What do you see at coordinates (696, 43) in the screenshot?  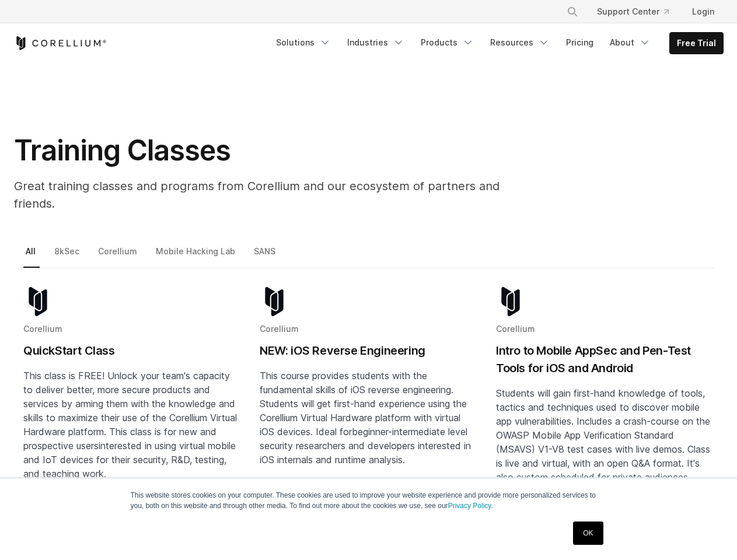 I see `a: Free Trial` at bounding box center [696, 43].